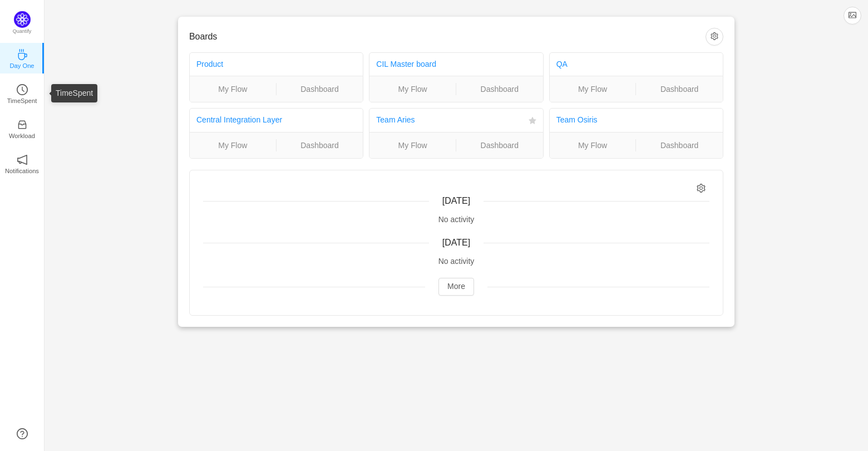  I want to click on p: Day One, so click(22, 66).